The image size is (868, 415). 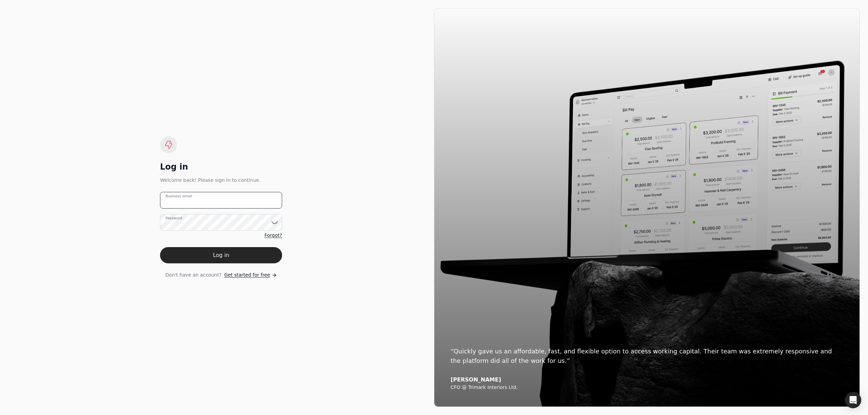 I want to click on a: Forgot?, so click(x=273, y=236).